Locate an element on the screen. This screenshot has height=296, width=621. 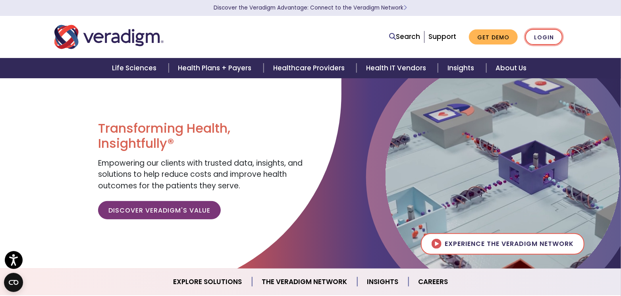
a: Health IT Vendors is located at coordinates (397, 68).